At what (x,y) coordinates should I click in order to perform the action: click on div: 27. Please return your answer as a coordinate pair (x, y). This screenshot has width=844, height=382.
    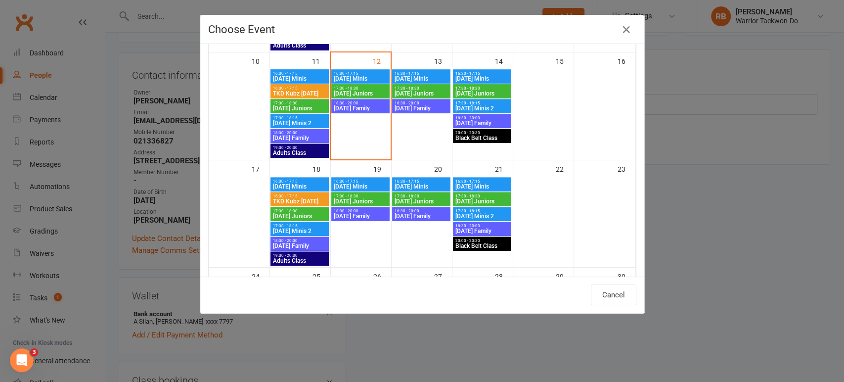
    Looking at the image, I should click on (443, 275).